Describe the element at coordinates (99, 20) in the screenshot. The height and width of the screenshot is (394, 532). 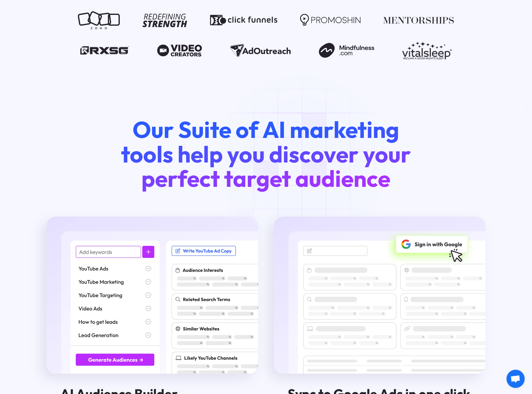
I see `img: Zoho` at that location.